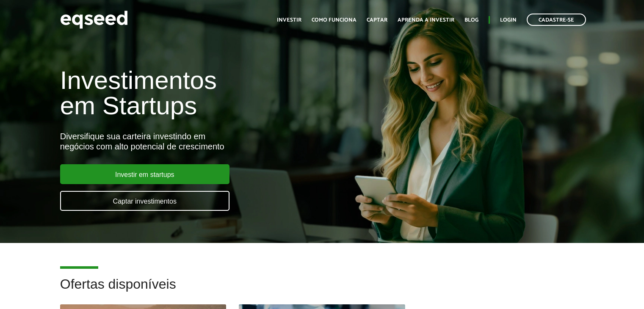  I want to click on img: EqSeed, so click(94, 19).